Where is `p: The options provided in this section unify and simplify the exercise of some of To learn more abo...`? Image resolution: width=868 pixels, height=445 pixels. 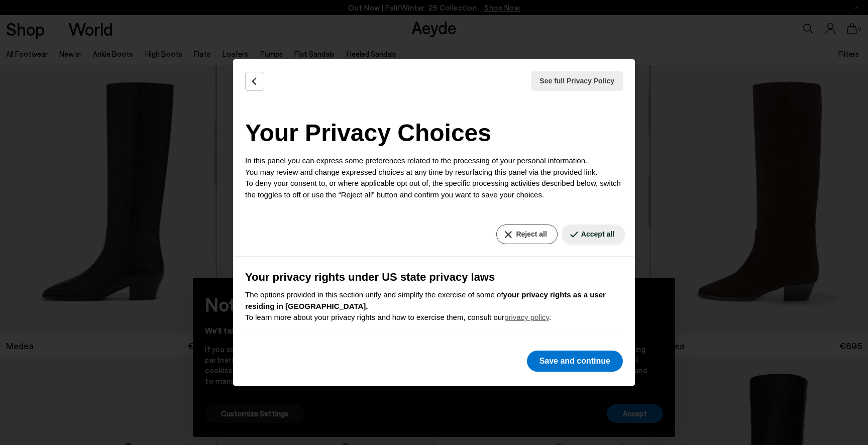
p: The options provided in this section unify and simplify the exercise of some of To learn more abo... is located at coordinates (434, 307).